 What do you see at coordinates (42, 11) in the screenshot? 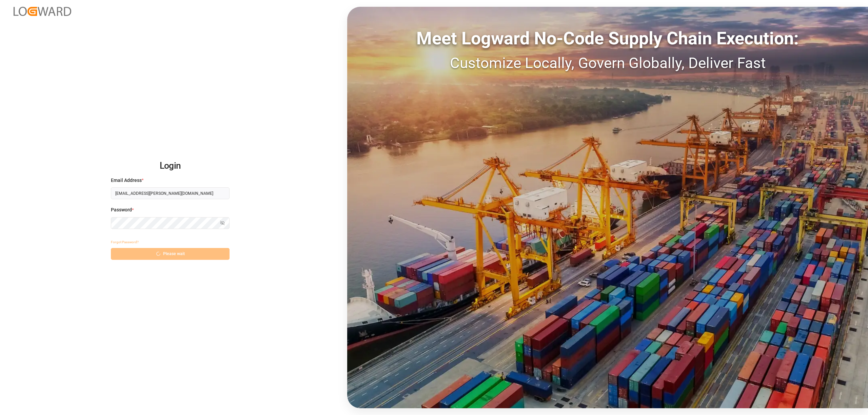
I see `img: Logward_new_orange.png` at bounding box center [42, 11].